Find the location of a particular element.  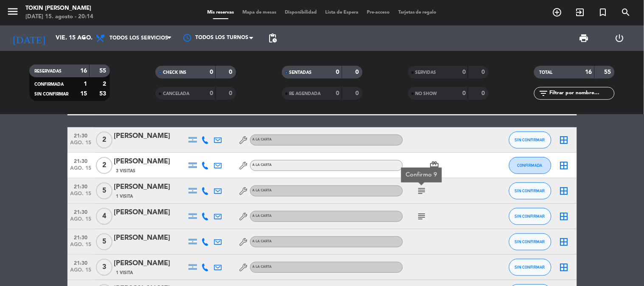

strong: 15 is located at coordinates (83, 94).